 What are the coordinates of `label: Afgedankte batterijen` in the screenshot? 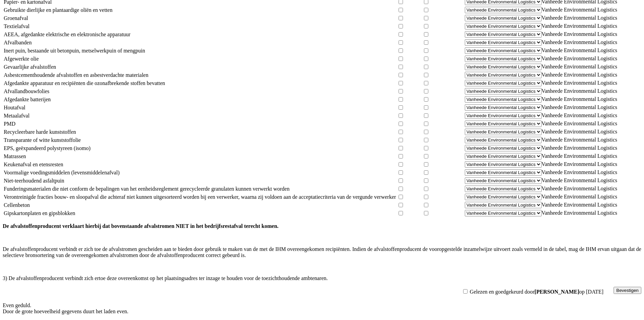 It's located at (27, 99).